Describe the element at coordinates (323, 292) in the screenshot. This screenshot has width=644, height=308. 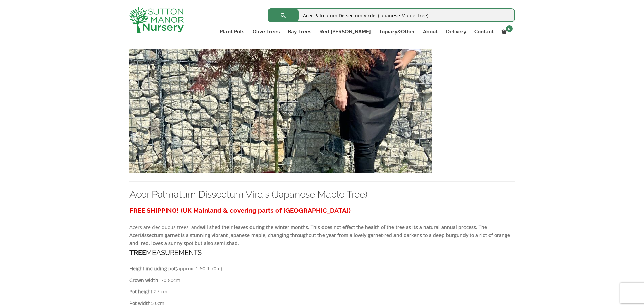
I see `p: :27 cm` at that location.